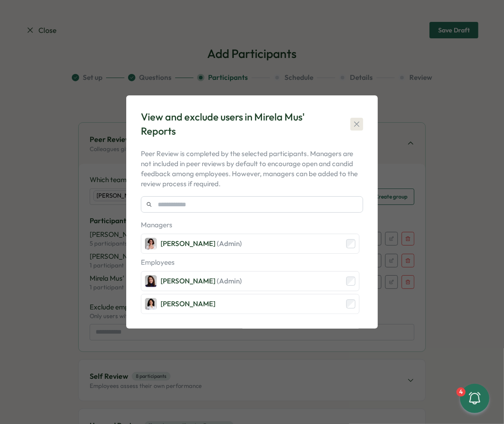 This screenshot has height=424, width=504. Describe the element at coordinates (474, 398) in the screenshot. I see `button: 4` at that location.